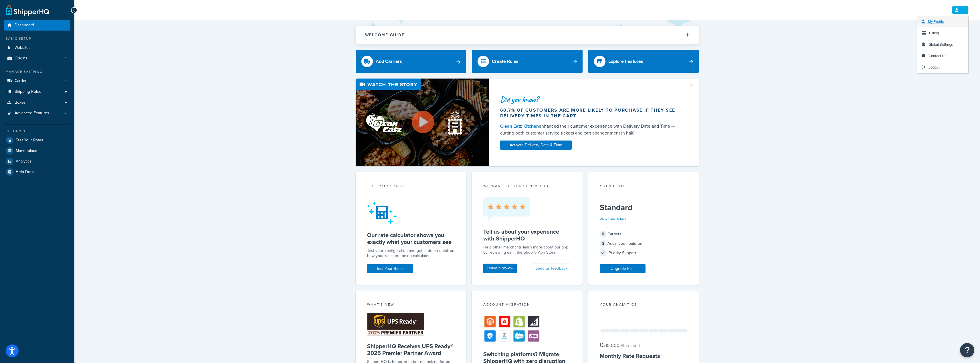  I want to click on a: Carriers5, so click(37, 81).